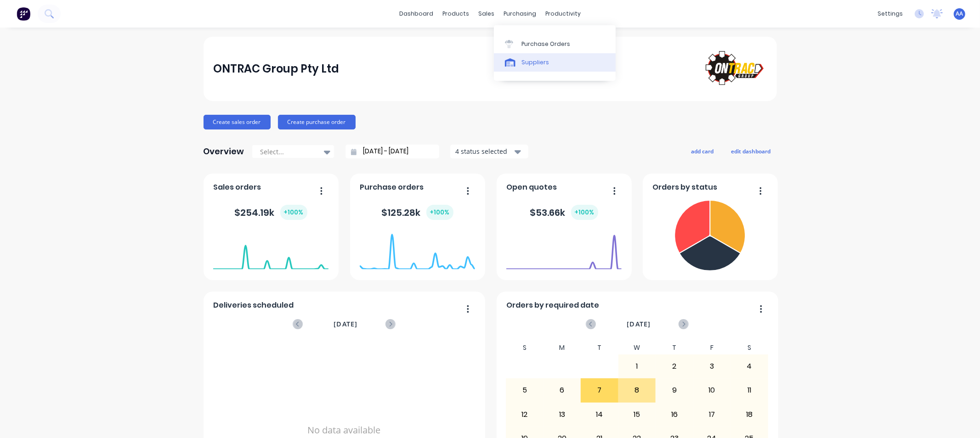 This screenshot has width=980, height=438. Describe the element at coordinates (525, 390) in the screenshot. I see `div: 5` at that location.